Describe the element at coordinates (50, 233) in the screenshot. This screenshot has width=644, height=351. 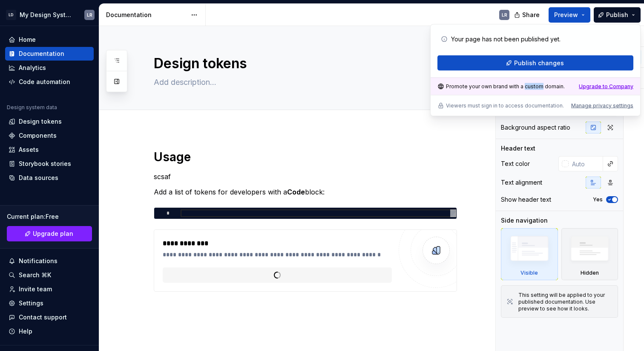
I see `a: Upgrade plan` at that location.